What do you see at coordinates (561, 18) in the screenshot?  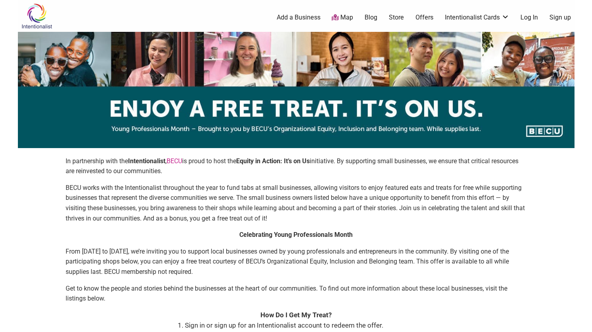 I see `a: Sign up` at bounding box center [561, 18].